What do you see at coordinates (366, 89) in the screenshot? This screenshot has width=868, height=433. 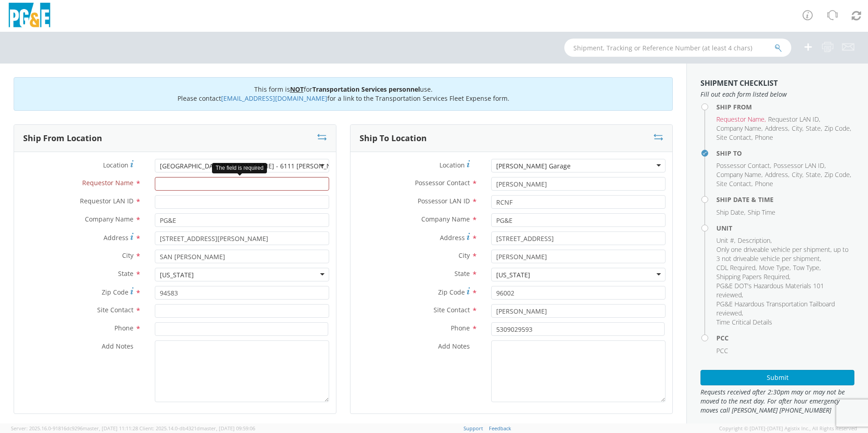 I see `b: Transportation Services personnel` at bounding box center [366, 89].